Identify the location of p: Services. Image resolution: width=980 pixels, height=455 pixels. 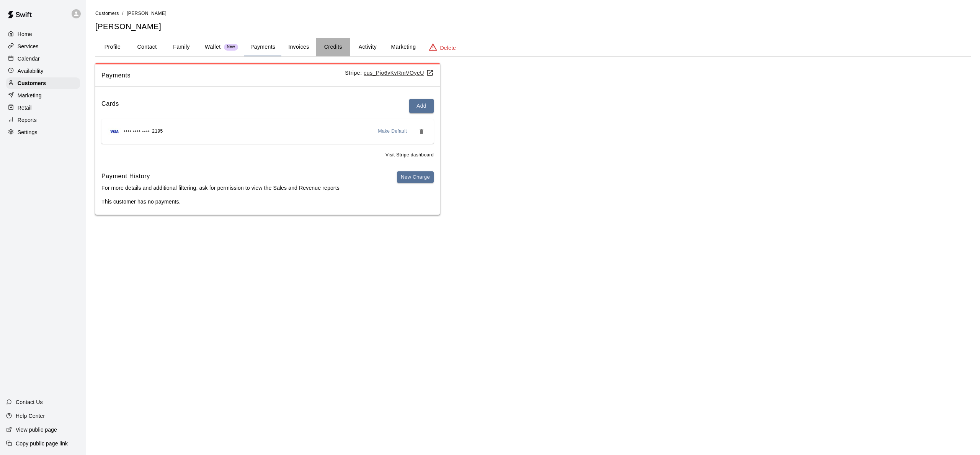
(28, 46).